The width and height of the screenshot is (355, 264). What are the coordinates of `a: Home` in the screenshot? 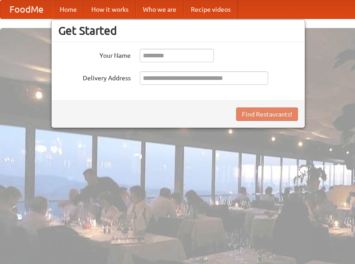 It's located at (68, 9).